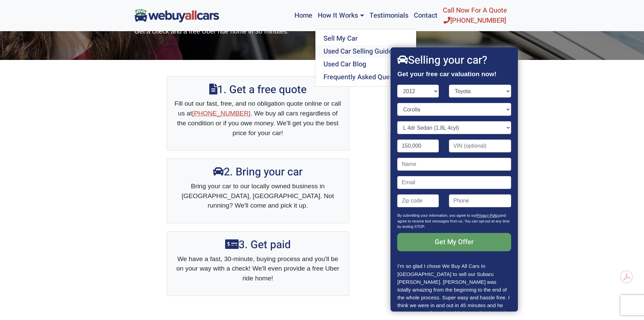 The height and width of the screenshot is (320, 644). I want to click on p: Get a check and a free Uber ride home in 30 minutes., so click(258, 31).